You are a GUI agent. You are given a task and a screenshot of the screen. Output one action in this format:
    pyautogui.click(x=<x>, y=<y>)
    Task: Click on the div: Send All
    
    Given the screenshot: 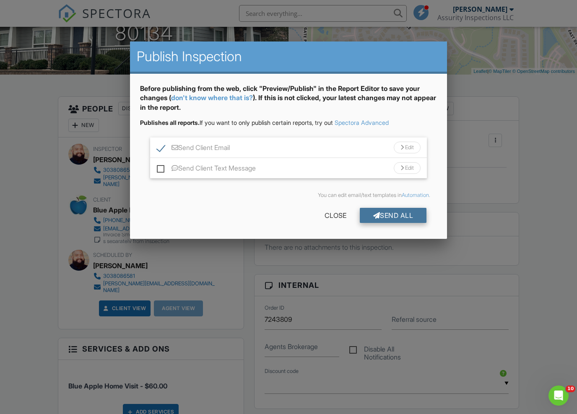 What is the action you would take?
    pyautogui.click(x=393, y=216)
    